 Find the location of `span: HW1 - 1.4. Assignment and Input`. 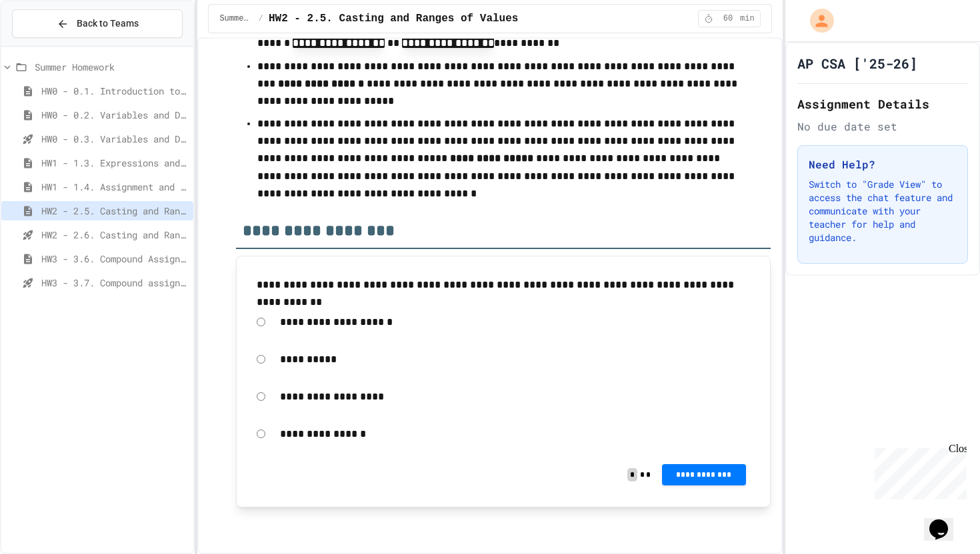

span: HW1 - 1.4. Assignment and Input is located at coordinates (115, 186).